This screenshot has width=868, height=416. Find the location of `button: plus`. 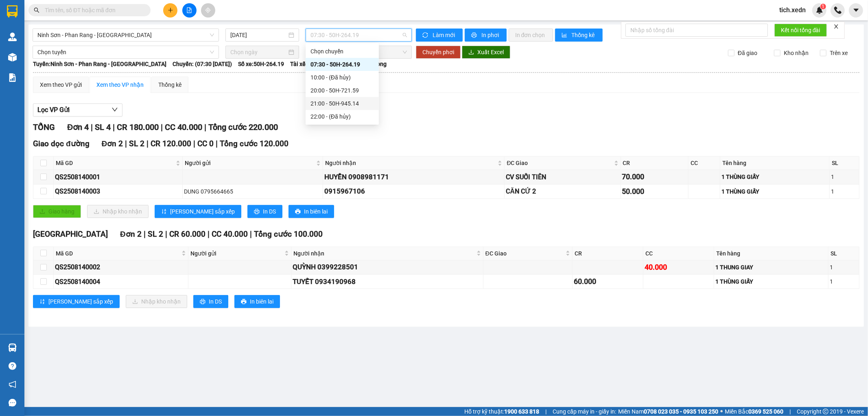

button: plus is located at coordinates (170, 10).